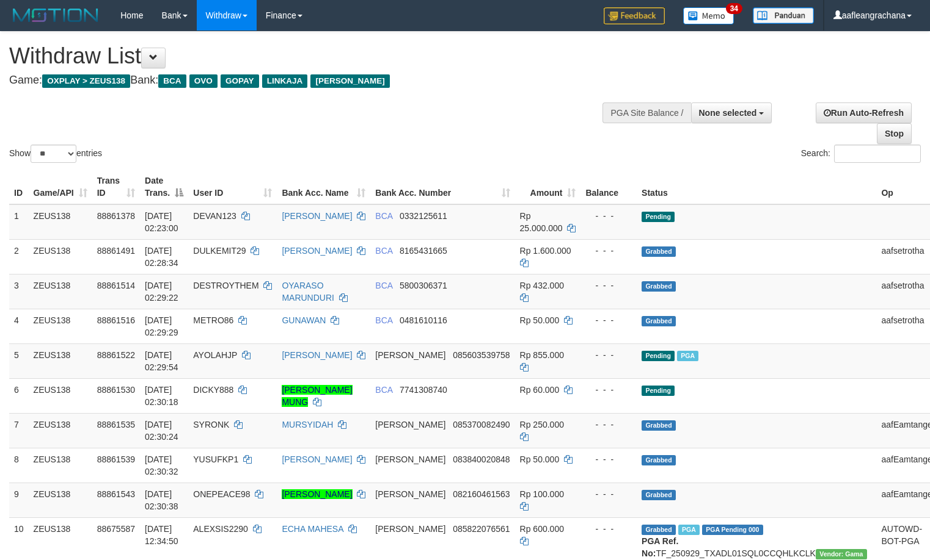 The width and height of the screenshot is (930, 560). Describe the element at coordinates (285, 81) in the screenshot. I see `span: LINKAJA` at that location.